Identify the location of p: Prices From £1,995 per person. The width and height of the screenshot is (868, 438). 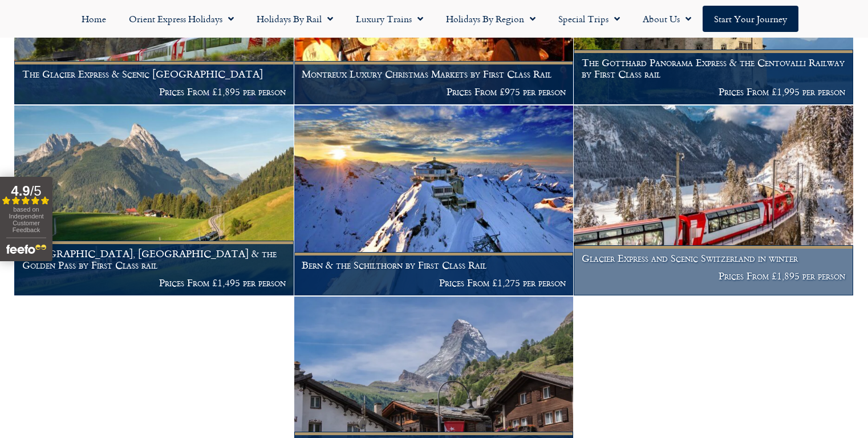
(714, 91).